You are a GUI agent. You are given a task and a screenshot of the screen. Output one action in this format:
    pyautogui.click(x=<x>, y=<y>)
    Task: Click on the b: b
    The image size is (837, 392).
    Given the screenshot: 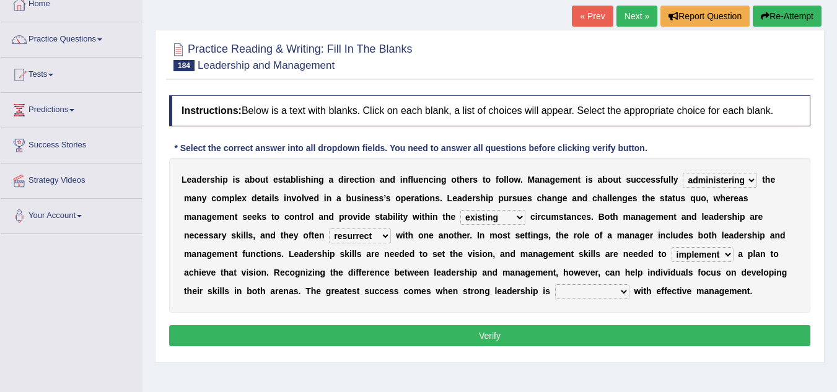 What is the action you would take?
    pyautogui.click(x=293, y=180)
    